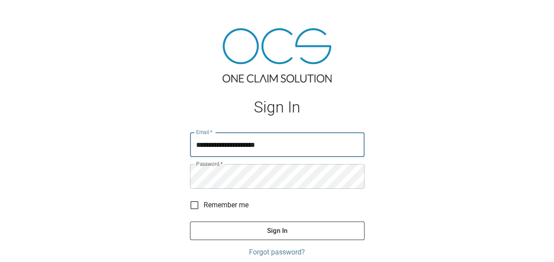  I want to click on label: Password, so click(210, 164).